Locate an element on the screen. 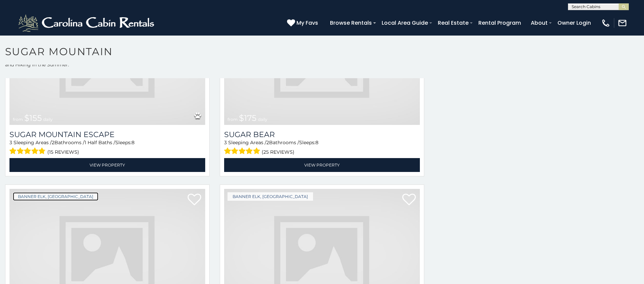 The image size is (644, 284). a: Sugar Mountain Escape is located at coordinates (107, 134).